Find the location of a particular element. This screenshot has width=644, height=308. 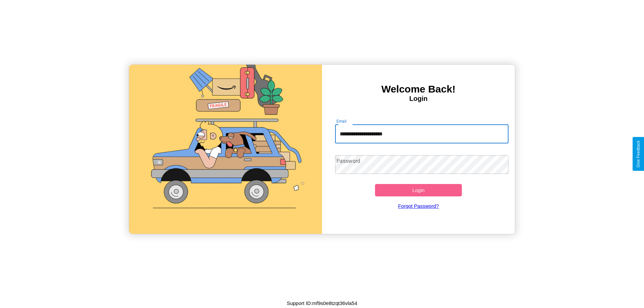

h3: Welcome Back! is located at coordinates (418, 89).